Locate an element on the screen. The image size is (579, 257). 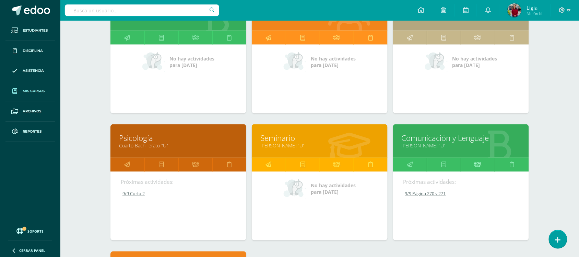
a: Archivos is located at coordinates (30, 111).